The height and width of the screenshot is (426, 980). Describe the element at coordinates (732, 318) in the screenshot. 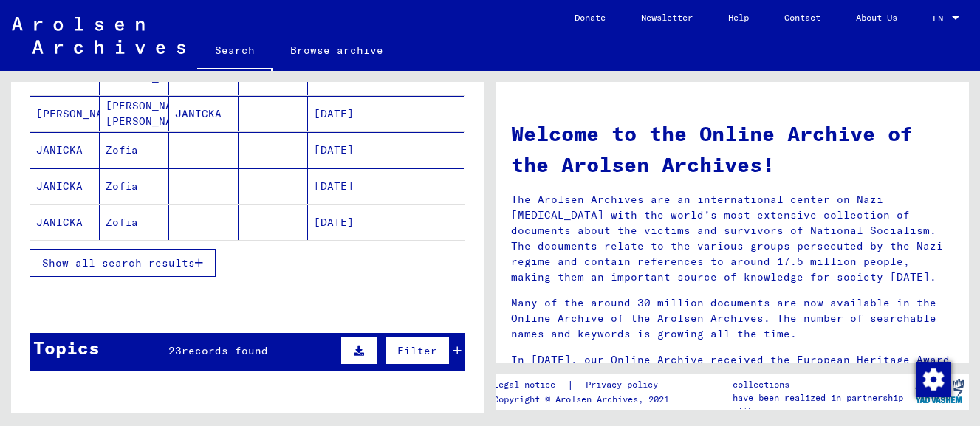

I see `p: Many of the around 30 million documents are now available in the Online Archive of the Arolsen Ar...` at that location.